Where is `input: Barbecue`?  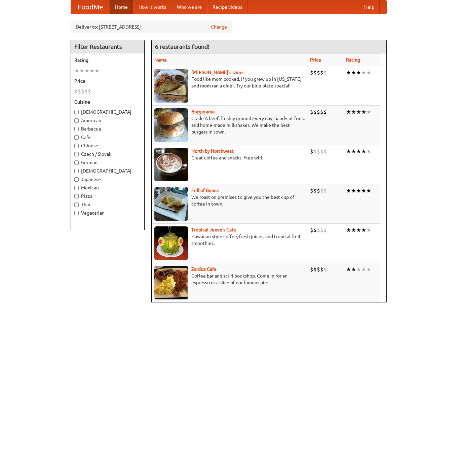 input: Barbecue is located at coordinates (76, 129).